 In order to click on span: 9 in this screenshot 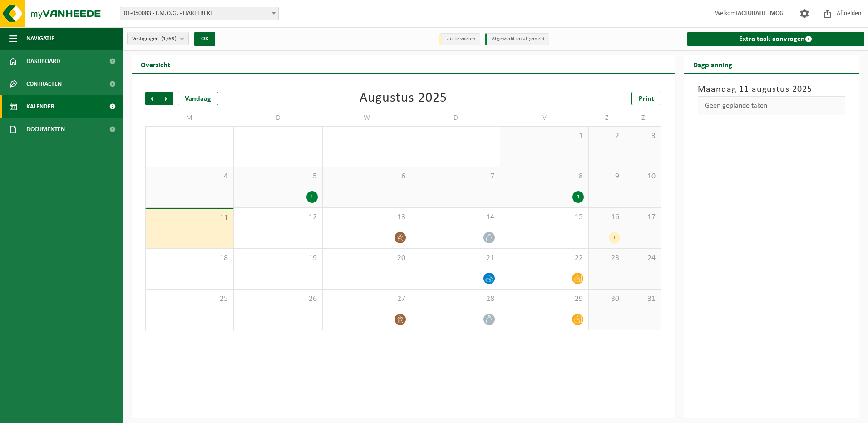, I will do `click(606, 176)`.